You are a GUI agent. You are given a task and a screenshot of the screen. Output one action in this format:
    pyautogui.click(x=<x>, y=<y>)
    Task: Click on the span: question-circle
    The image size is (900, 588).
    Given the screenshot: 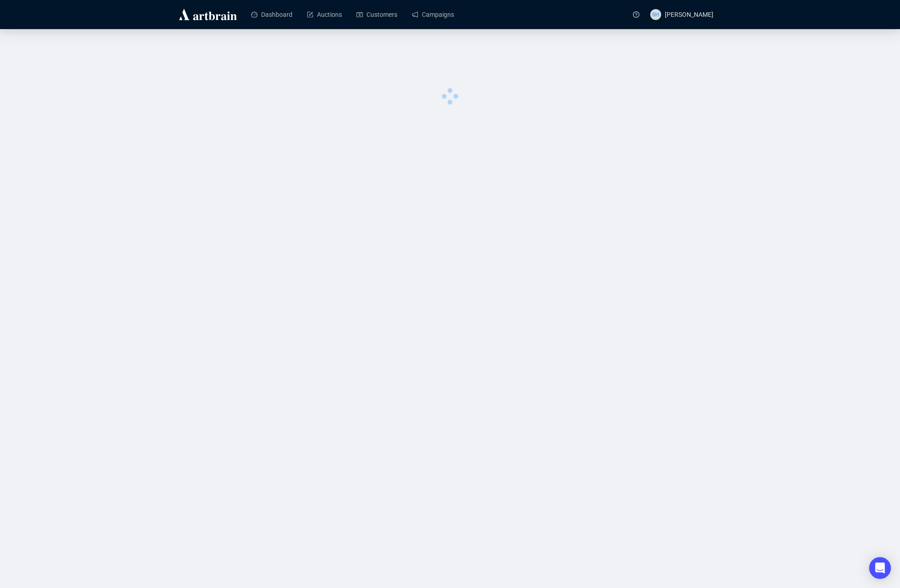 What is the action you would take?
    pyautogui.click(x=637, y=15)
    